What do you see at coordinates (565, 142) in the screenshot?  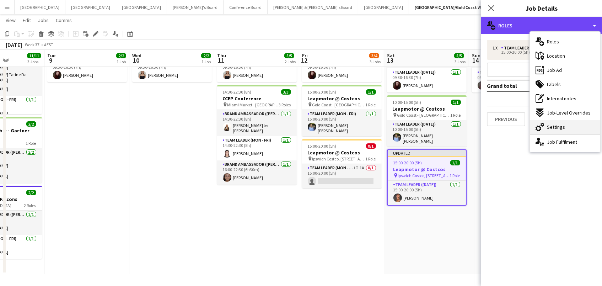 I see `div: Job Fulfilment` at bounding box center [565, 142].